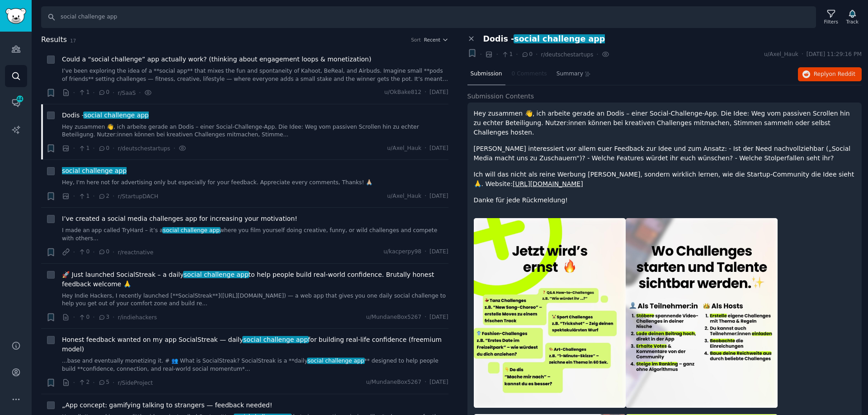  I want to click on span: Results, so click(54, 40).